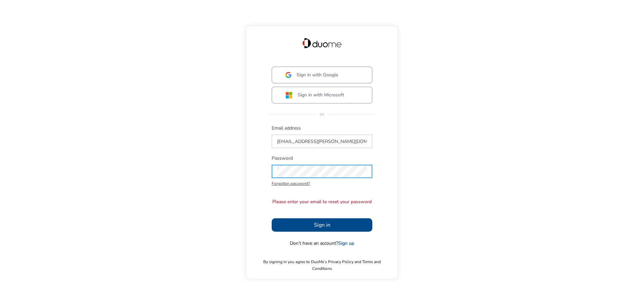 The image size is (644, 305). Describe the element at coordinates (322, 75) in the screenshot. I see `button: Sign in with Google` at that location.